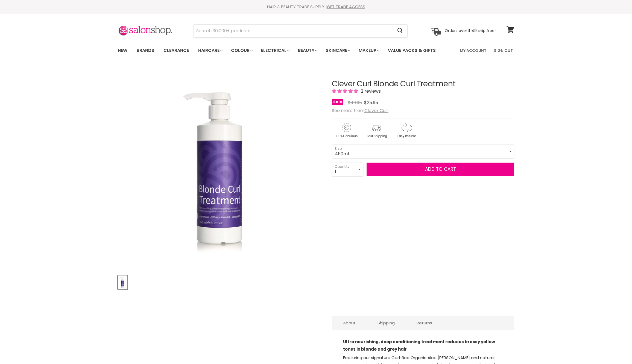 This screenshot has width=632, height=364. I want to click on span: $25.95, so click(371, 102).